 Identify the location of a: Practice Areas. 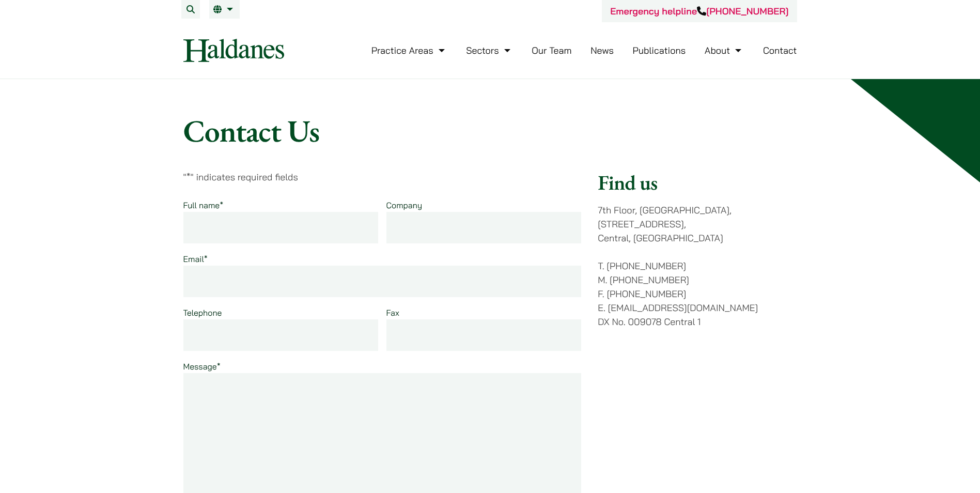
(409, 50).